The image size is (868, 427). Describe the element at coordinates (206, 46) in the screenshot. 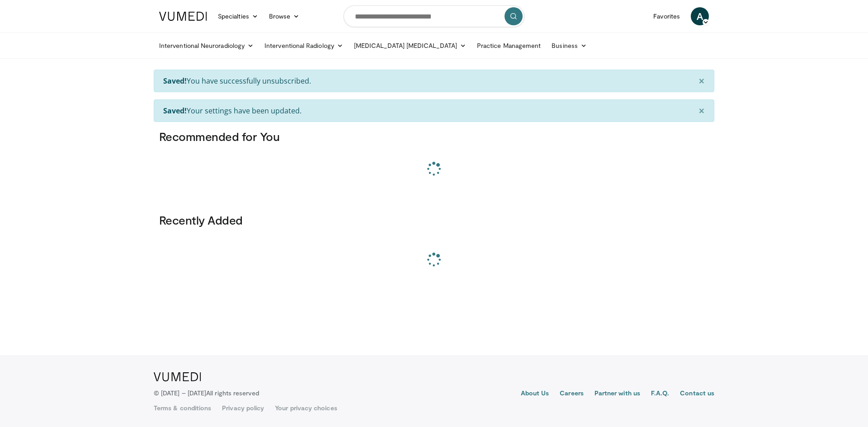

I see `a: Interventional Neuroradiology` at that location.